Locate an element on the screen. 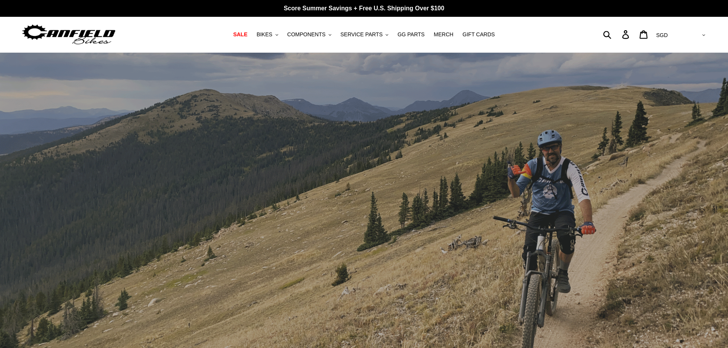 This screenshot has width=728, height=348. a: GG PARTS is located at coordinates (411, 34).